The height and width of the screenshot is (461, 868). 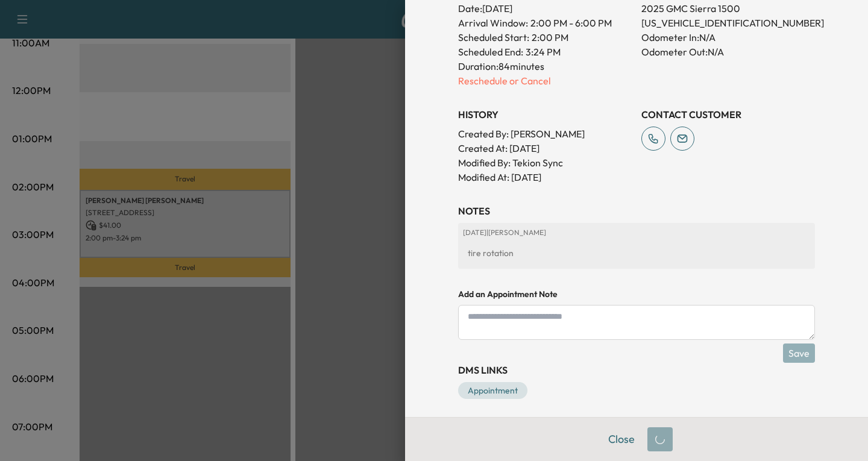 What do you see at coordinates (545, 81) in the screenshot?
I see `p: Reschedule or Cancel` at bounding box center [545, 81].